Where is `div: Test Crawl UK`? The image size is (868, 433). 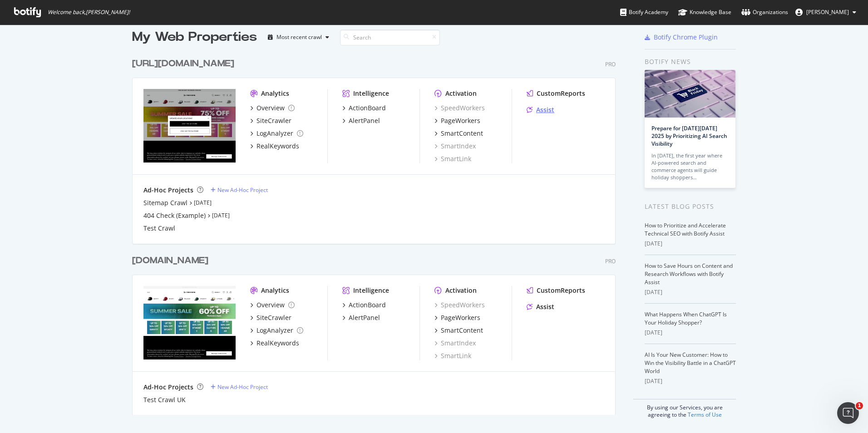 div: Test Crawl UK is located at coordinates (164, 400).